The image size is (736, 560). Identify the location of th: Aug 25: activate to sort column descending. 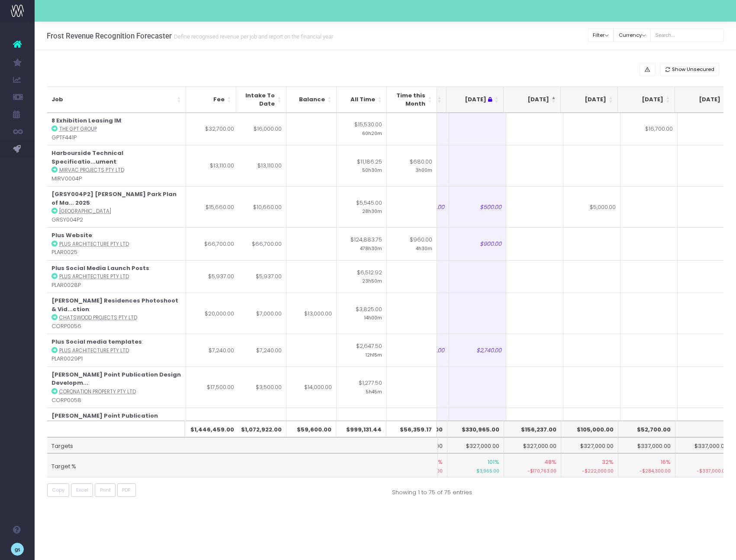
(532, 100).